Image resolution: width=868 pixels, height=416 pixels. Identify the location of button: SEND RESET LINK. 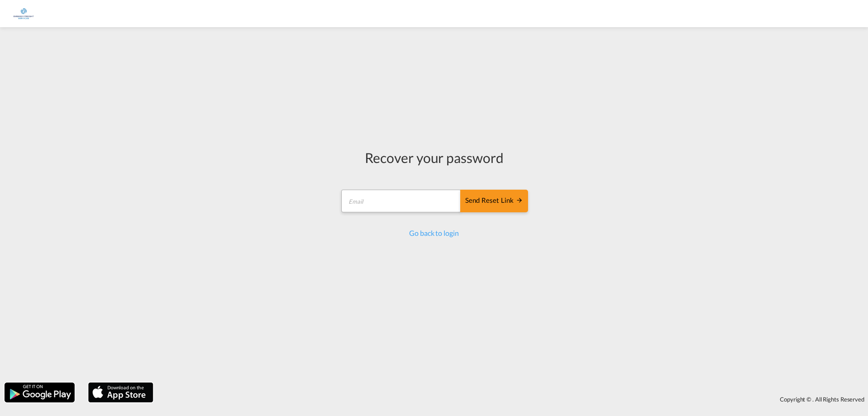
(494, 201).